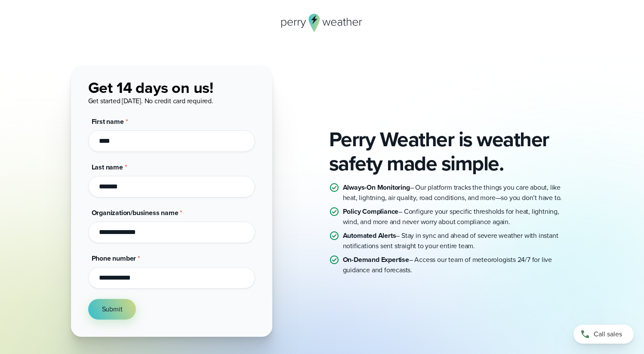 Image resolution: width=644 pixels, height=354 pixels. I want to click on h2: Perry Weather is weather safety made simple., so click(451, 151).